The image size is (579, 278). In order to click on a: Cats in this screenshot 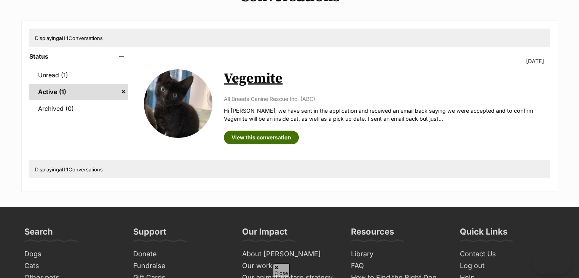, I will do `click(72, 266)`.